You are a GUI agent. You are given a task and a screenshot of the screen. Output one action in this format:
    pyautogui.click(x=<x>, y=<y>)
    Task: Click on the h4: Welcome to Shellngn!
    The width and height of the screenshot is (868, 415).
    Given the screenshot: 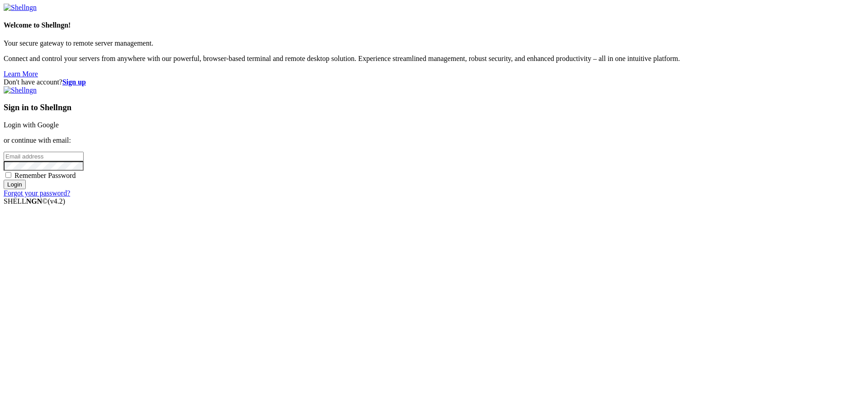 What is the action you would take?
    pyautogui.click(x=434, y=26)
    